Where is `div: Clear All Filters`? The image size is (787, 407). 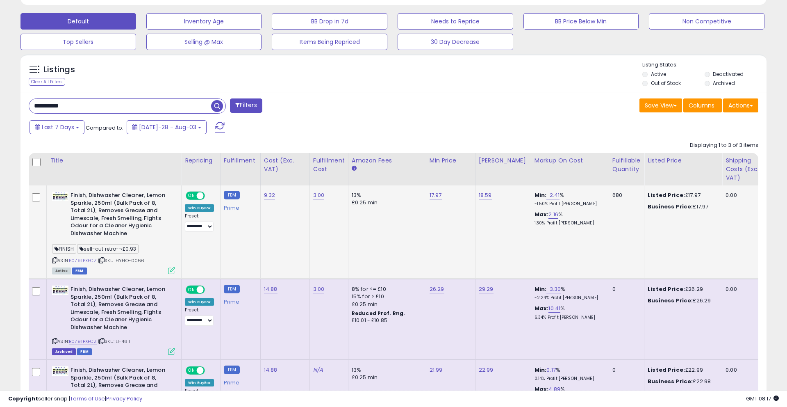
div: Clear All Filters is located at coordinates (47, 82).